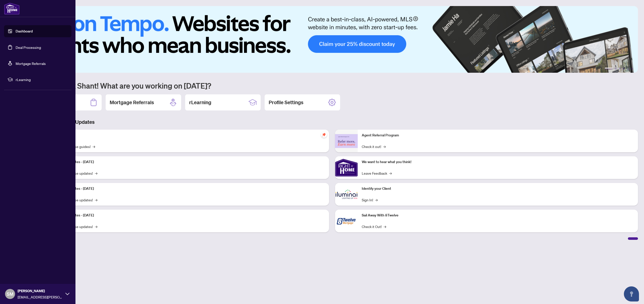 Image resolution: width=644 pixels, height=304 pixels. Describe the element at coordinates (346, 221) in the screenshot. I see `img: Sail Away With 8Twelve` at that location.